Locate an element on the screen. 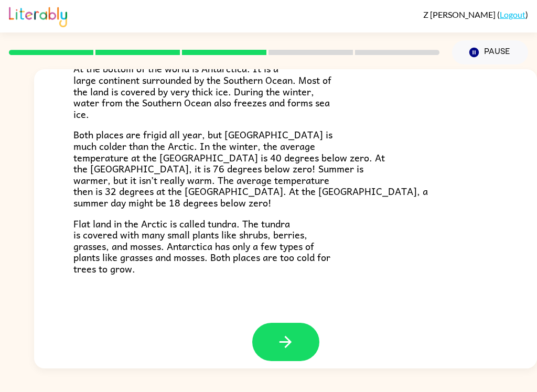 This screenshot has width=537, height=392. span: Flat land in the Arctic is called tundra. The tundra is covered with many small plants like shrub... is located at coordinates (202, 246).